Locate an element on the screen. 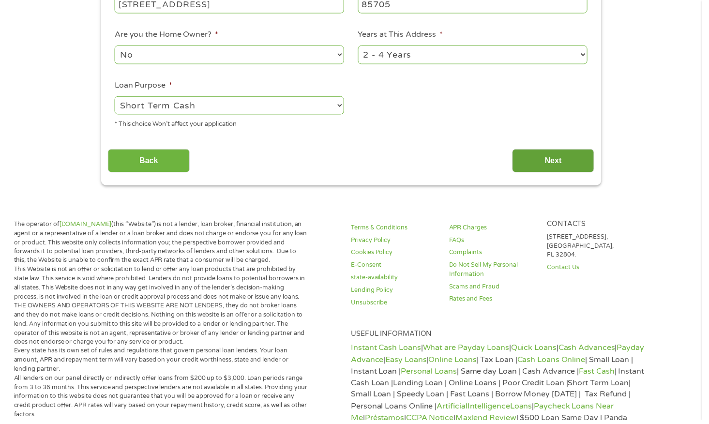 The height and width of the screenshot is (424, 709). a: Easy Loans is located at coordinates (411, 364).